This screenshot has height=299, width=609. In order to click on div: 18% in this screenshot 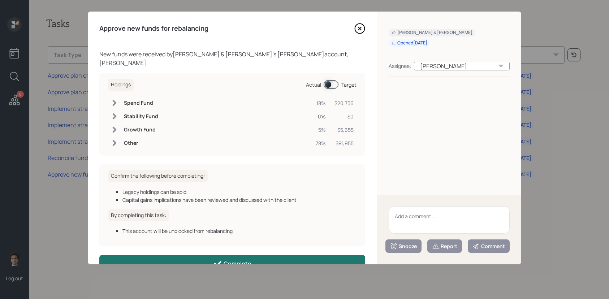, I will do `click(321, 103)`.